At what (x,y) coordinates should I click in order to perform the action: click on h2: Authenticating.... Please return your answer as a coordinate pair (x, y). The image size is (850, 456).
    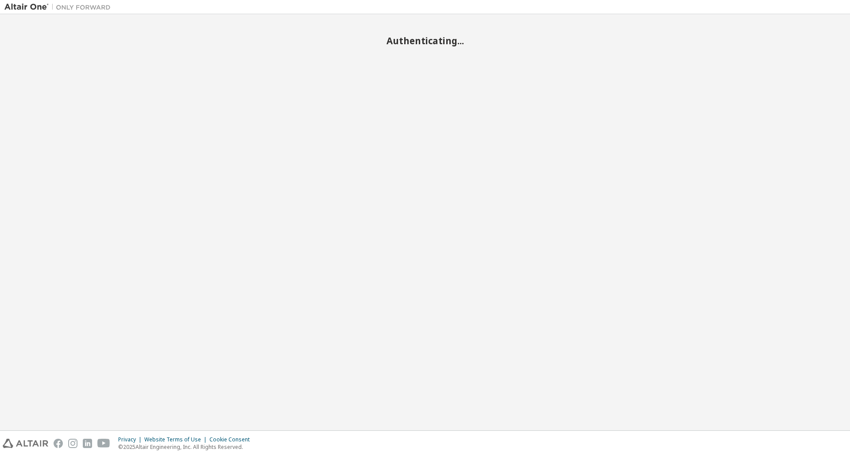
    Looking at the image, I should click on (425, 41).